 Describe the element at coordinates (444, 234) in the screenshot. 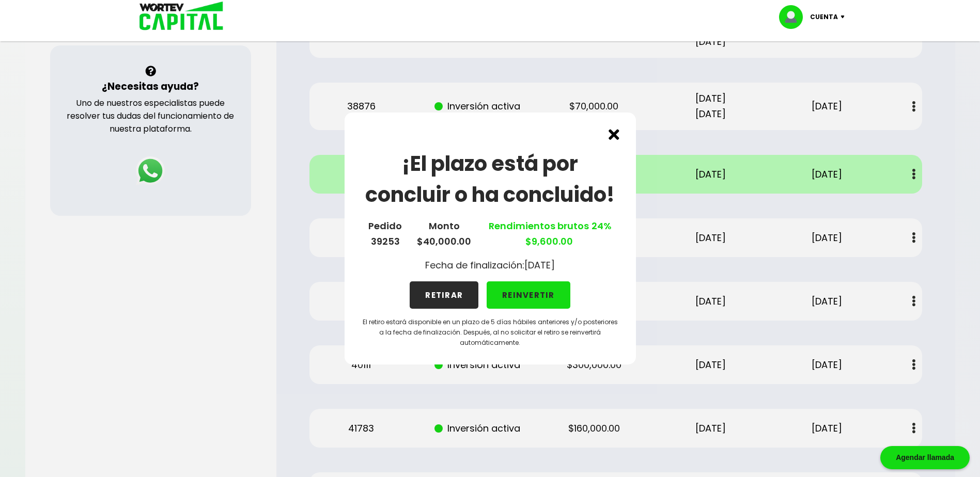

I see `p: Monto $40,000.00` at that location.